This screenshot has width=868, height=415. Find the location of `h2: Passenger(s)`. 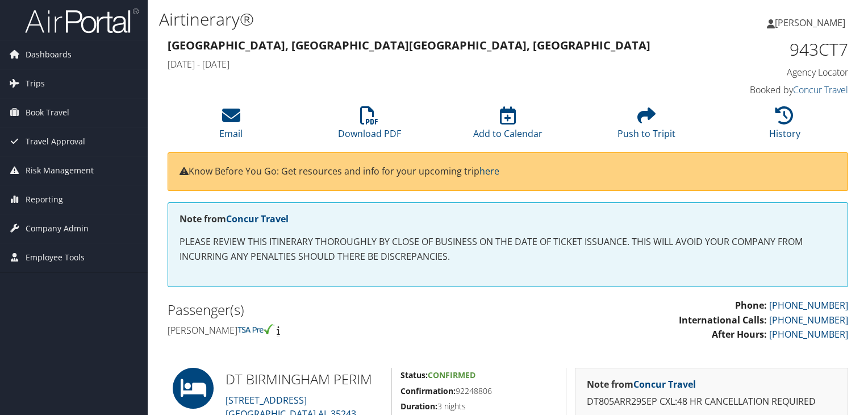

h2: Passenger(s) is located at coordinates (333, 310).